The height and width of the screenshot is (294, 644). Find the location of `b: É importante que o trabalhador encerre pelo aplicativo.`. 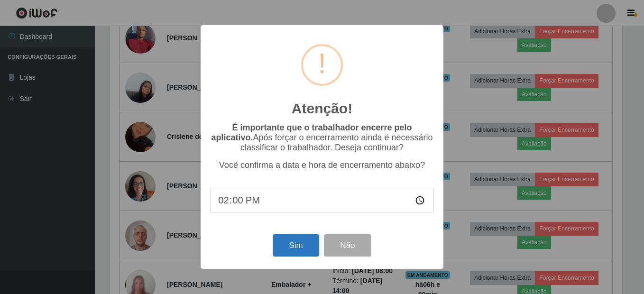

b: É importante que o trabalhador encerre pelo aplicativo. is located at coordinates (311, 132).